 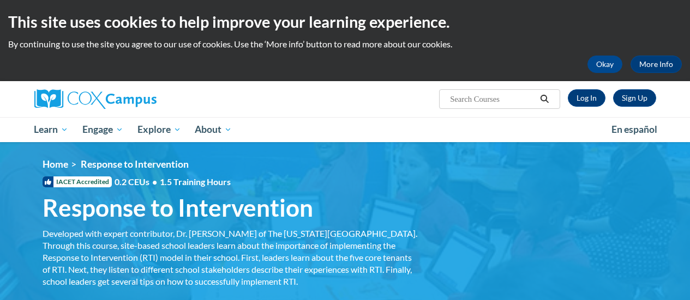 I want to click on button: Search, so click(x=544, y=99).